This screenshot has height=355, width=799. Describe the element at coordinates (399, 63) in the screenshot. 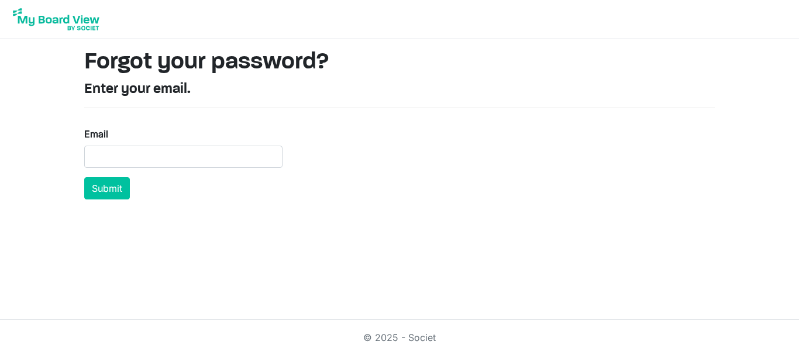

I see `h1: Forgot your password?` at that location.